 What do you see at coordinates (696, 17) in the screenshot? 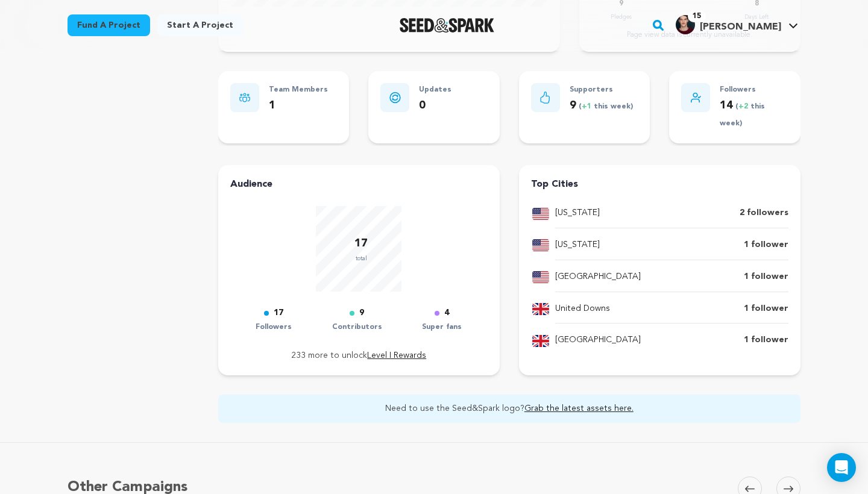
I see `span: 15` at bounding box center [696, 17].